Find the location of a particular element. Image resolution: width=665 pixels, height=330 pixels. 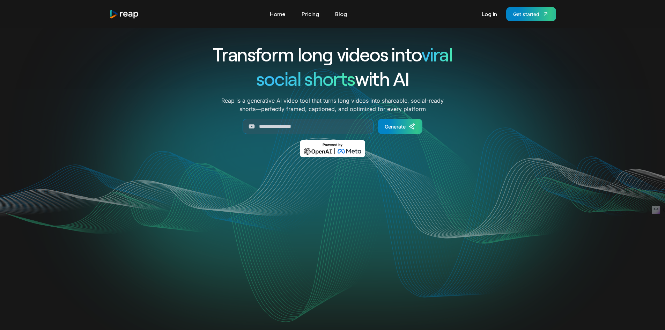

div: Get started is located at coordinates (526, 14).